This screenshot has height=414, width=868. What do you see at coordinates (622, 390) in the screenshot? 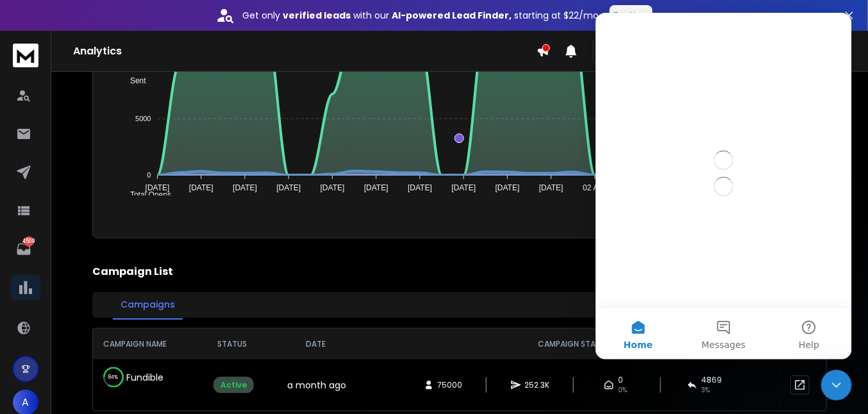
I see `span: 0%` at bounding box center [622, 390].